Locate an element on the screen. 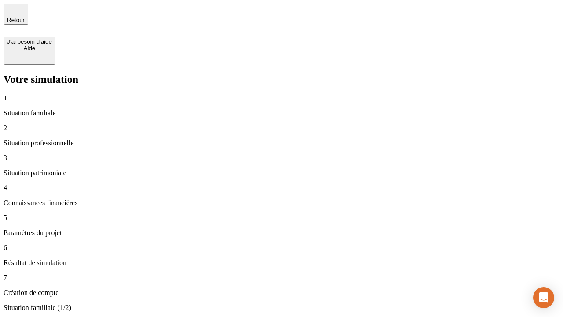 Image resolution: width=563 pixels, height=317 pixels. p: Création de compte is located at coordinates (282, 293).